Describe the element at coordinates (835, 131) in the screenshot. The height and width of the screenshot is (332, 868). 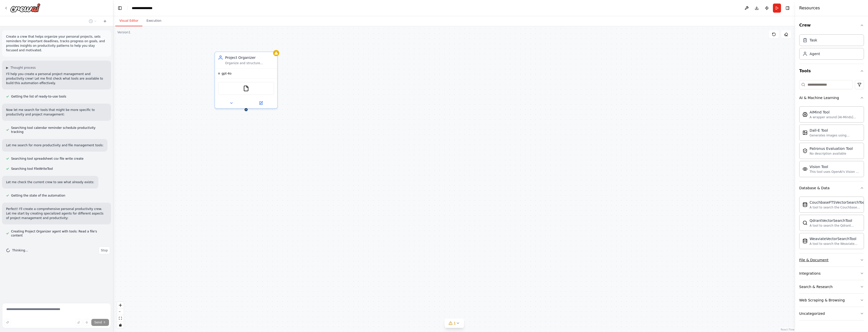
I see `div: Dall-E Tool` at that location.